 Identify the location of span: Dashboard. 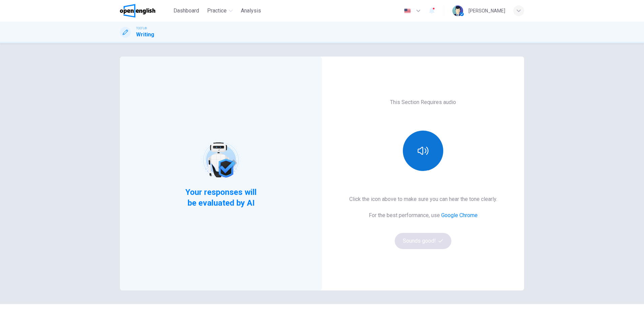
(186, 11).